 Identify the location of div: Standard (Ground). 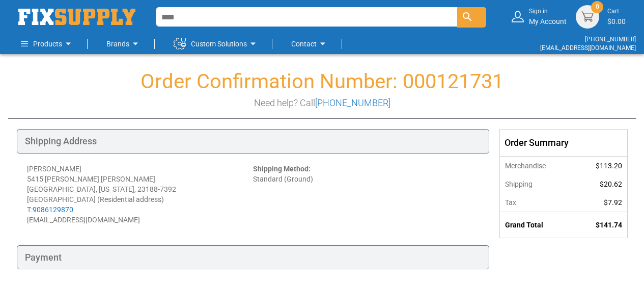
(366, 194).